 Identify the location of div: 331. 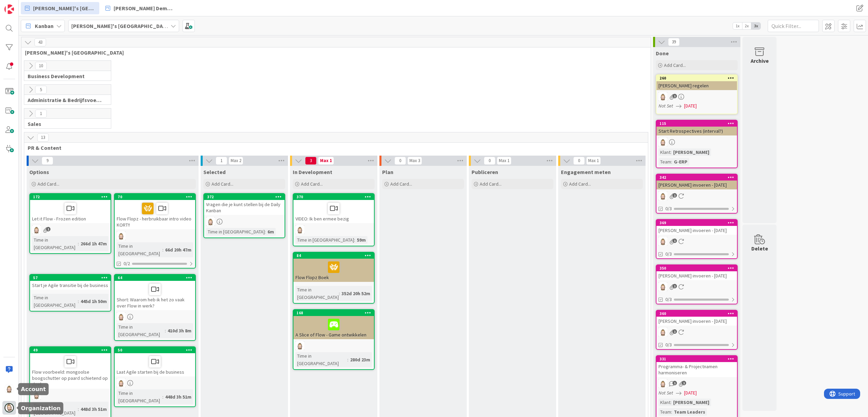
(697, 359).